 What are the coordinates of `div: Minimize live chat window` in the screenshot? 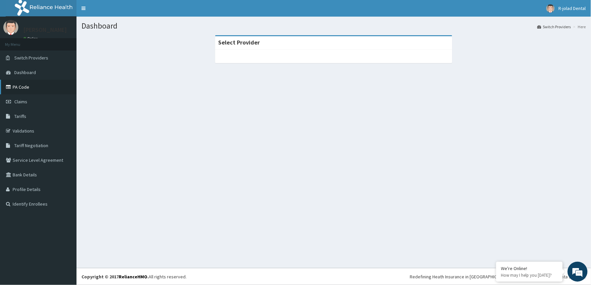 It's located at (117, 11).